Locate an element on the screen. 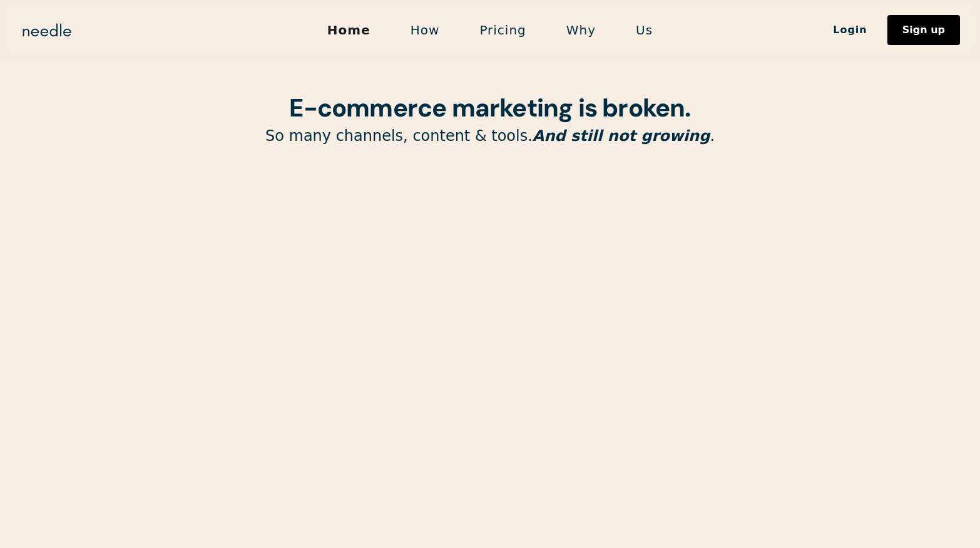 The width and height of the screenshot is (980, 548). a: Sign up is located at coordinates (924, 30).